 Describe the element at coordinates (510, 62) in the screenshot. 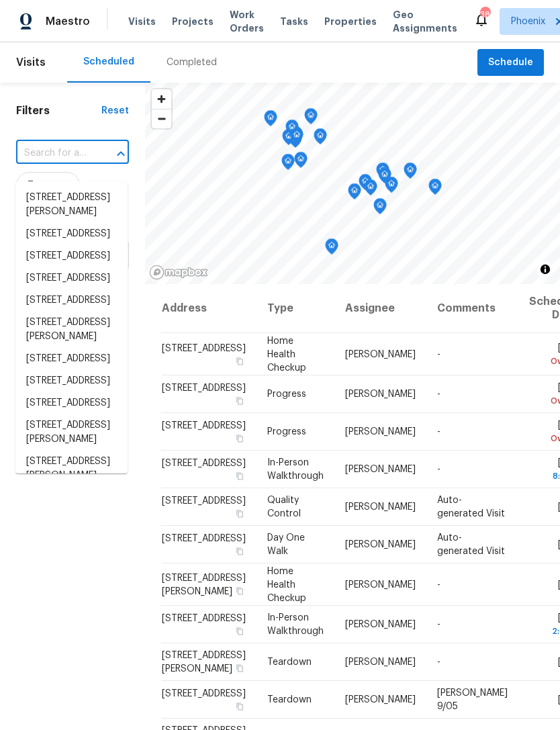

I see `span: Schedule` at that location.